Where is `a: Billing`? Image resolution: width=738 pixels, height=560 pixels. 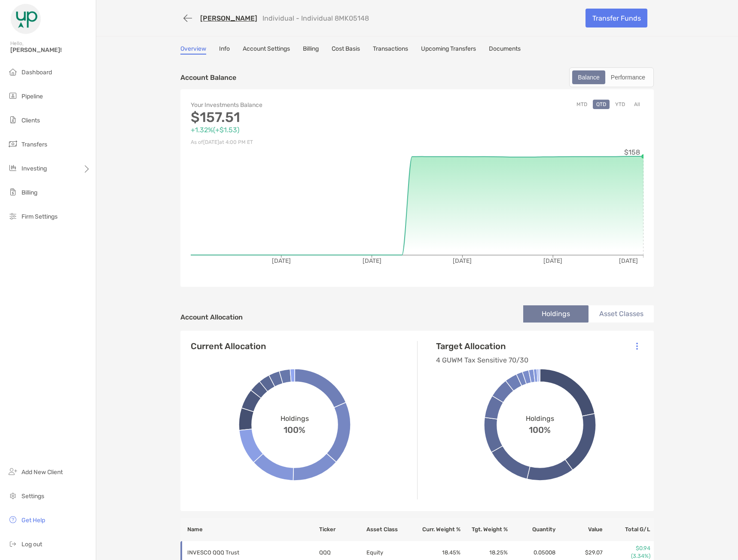 a: Billing is located at coordinates (311, 50).